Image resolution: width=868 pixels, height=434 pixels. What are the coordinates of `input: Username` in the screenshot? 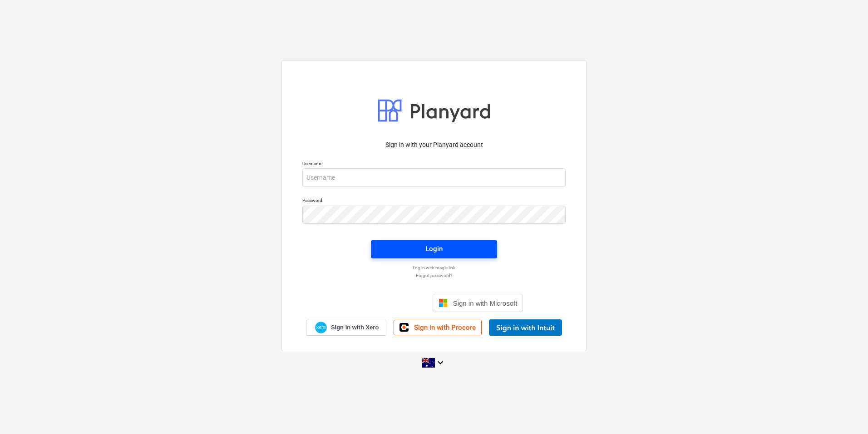 It's located at (434, 177).